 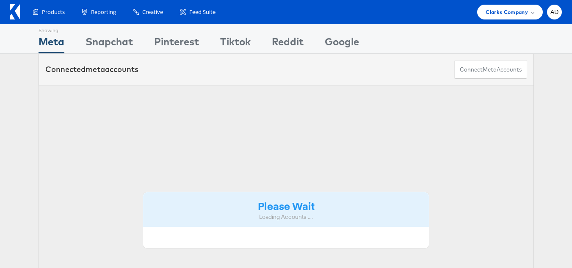 I want to click on div: Showing, so click(x=51, y=29).